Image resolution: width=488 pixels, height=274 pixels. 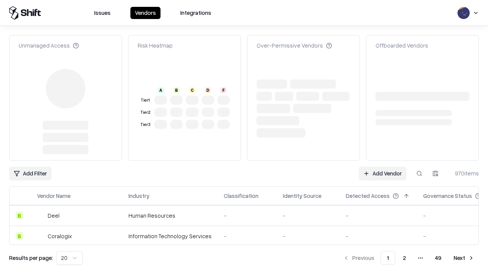 What do you see at coordinates (464, 258) in the screenshot?
I see `button: Next` at bounding box center [464, 258].